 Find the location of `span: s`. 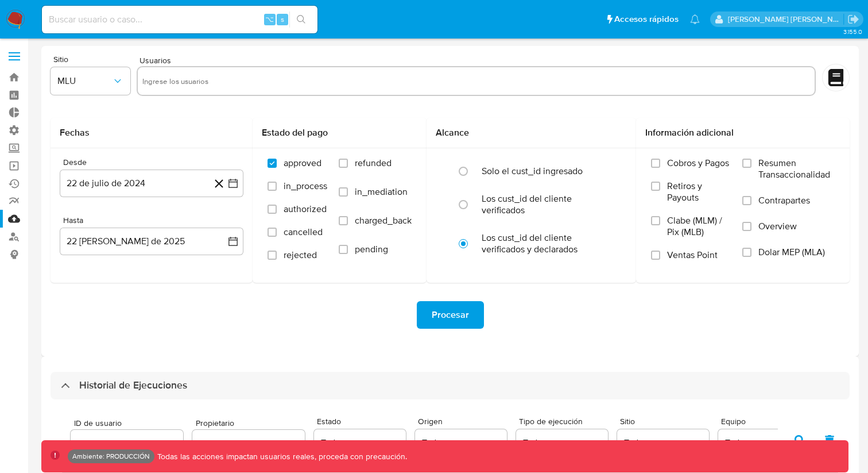

span: s is located at coordinates (283, 19).